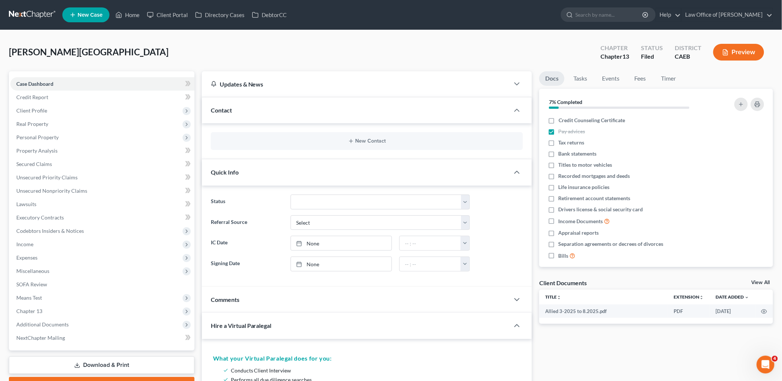 The width and height of the screenshot is (782, 381). Describe the element at coordinates (652, 56) in the screenshot. I see `div: Filed` at that location.